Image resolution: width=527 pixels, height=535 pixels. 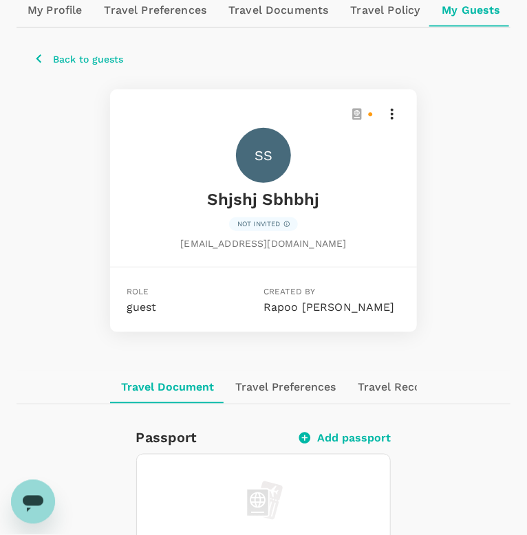 What do you see at coordinates (195, 307) in the screenshot?
I see `p: guest` at bounding box center [195, 307].